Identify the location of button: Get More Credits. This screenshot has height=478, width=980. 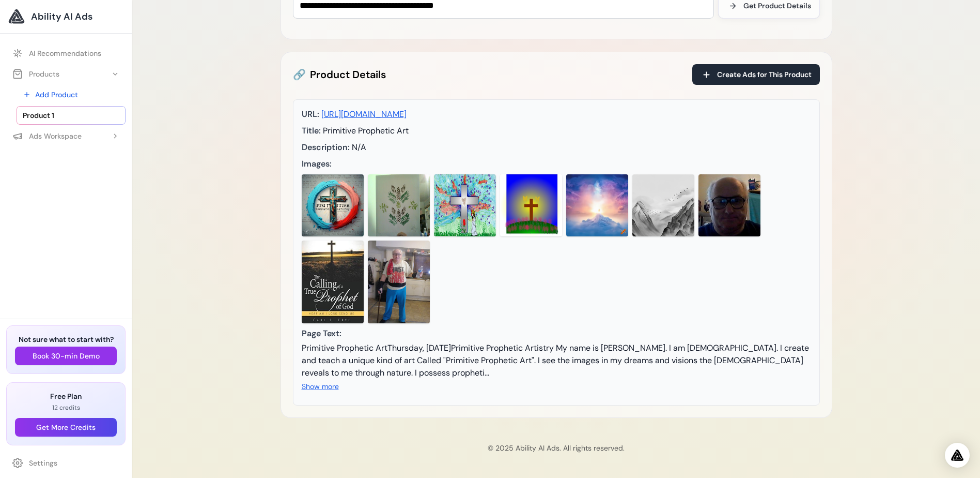
(65, 427).